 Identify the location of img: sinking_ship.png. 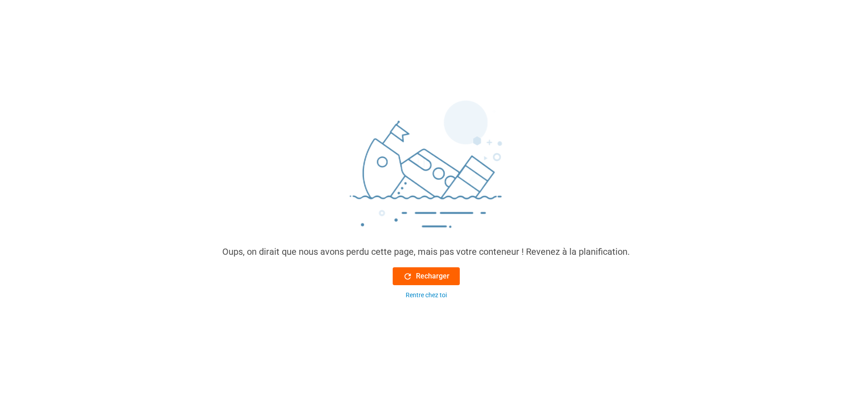
(426, 171).